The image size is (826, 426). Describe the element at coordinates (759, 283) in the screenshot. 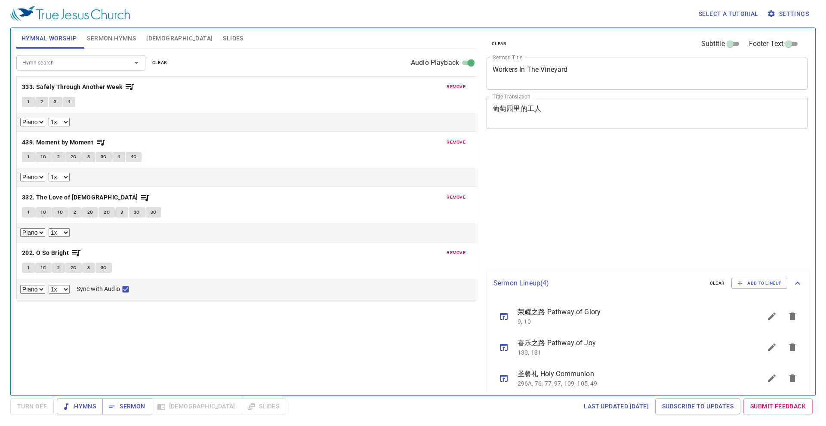

I see `span: Add to Lineup` at that location.